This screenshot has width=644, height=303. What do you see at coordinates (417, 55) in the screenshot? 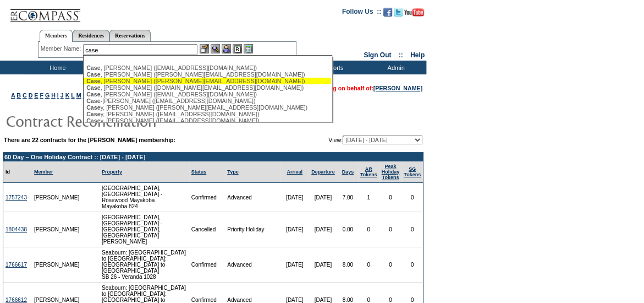
I see `a: Help` at bounding box center [417, 55].